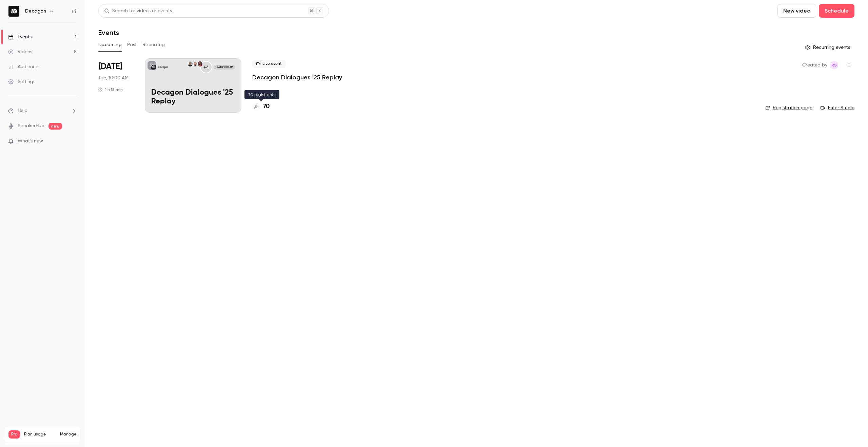 Image resolution: width=868 pixels, height=447 pixels. What do you see at coordinates (31, 126) in the screenshot?
I see `a: SpeakerHub` at bounding box center [31, 126].